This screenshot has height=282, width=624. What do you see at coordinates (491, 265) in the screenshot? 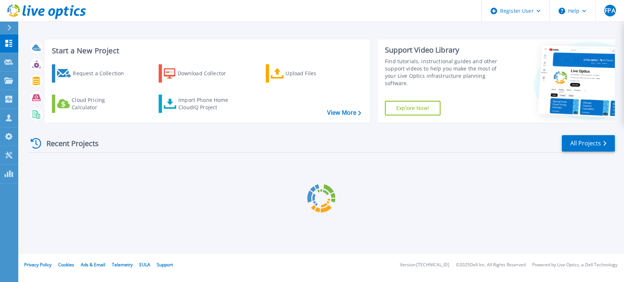
I see `li: © 2025 Dell Inc. All Rights Reserved` at bounding box center [491, 265].